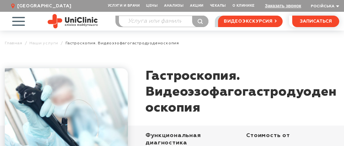 The width and height of the screenshot is (344, 146). I want to click on span: стоимость от, so click(268, 136).